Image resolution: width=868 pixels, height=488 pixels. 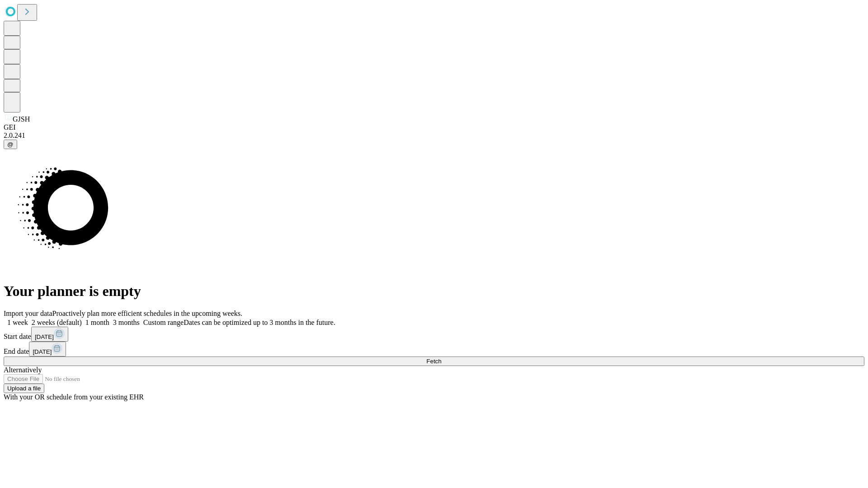 I want to click on span: 1 month, so click(x=97, y=322).